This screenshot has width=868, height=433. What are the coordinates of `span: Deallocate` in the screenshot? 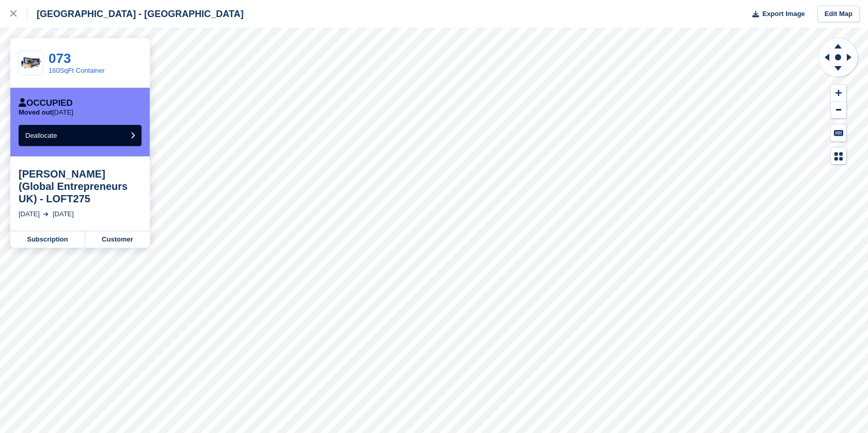 It's located at (41, 136).